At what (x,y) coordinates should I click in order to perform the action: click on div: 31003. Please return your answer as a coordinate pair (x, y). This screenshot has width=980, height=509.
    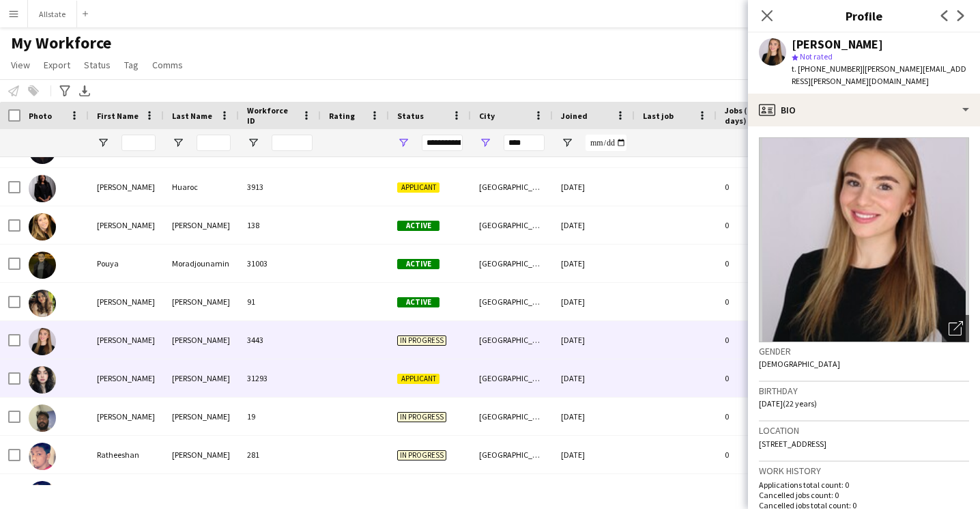
    Looking at the image, I should click on (280, 263).